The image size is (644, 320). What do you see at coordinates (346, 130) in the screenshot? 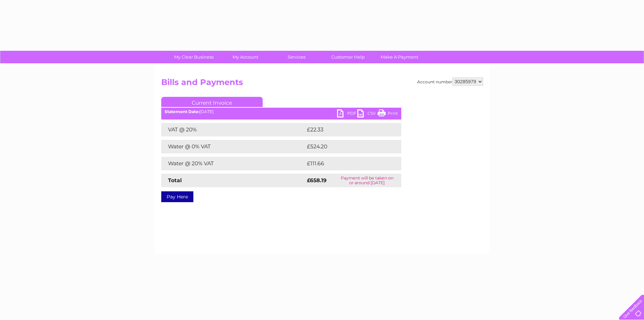
I see `td: £22.33` at bounding box center [346, 130].